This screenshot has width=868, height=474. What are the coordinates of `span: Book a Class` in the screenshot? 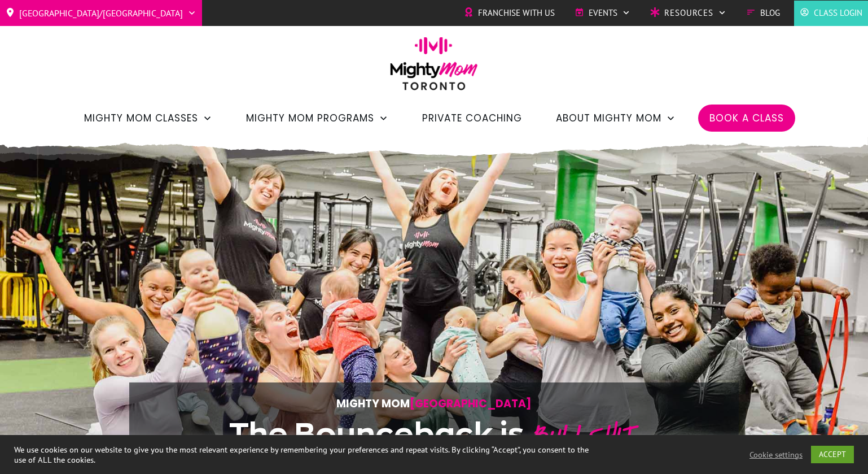 It's located at (747, 118).